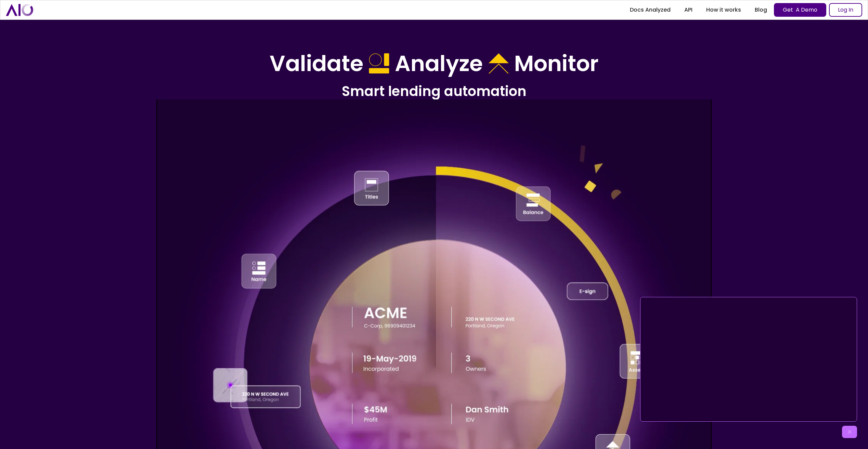 The height and width of the screenshot is (449, 868). I want to click on a: Blog, so click(761, 10).